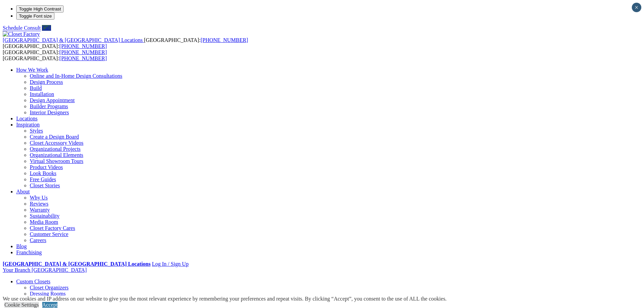 The width and height of the screenshot is (644, 308). I want to click on a: Build, so click(36, 88).